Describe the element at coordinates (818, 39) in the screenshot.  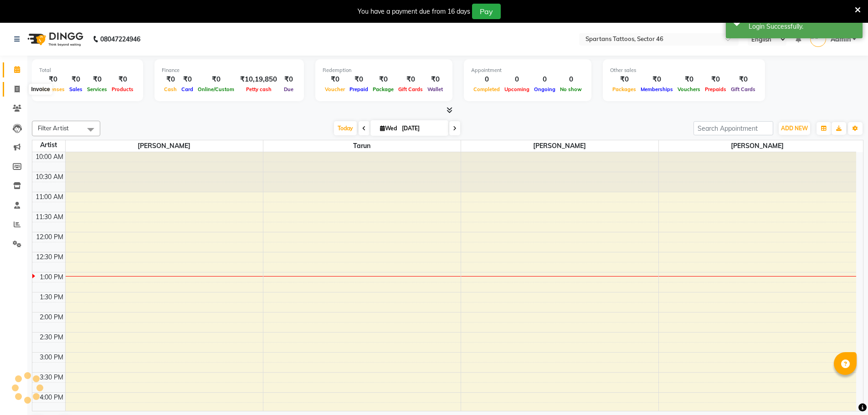
I see `img: Admin` at that location.